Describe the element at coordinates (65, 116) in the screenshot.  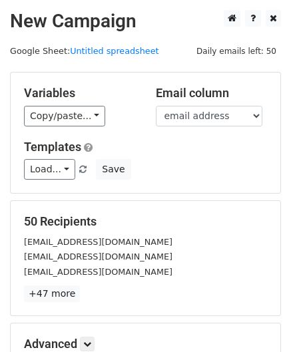
I see `a: Copy/paste...` at that location.